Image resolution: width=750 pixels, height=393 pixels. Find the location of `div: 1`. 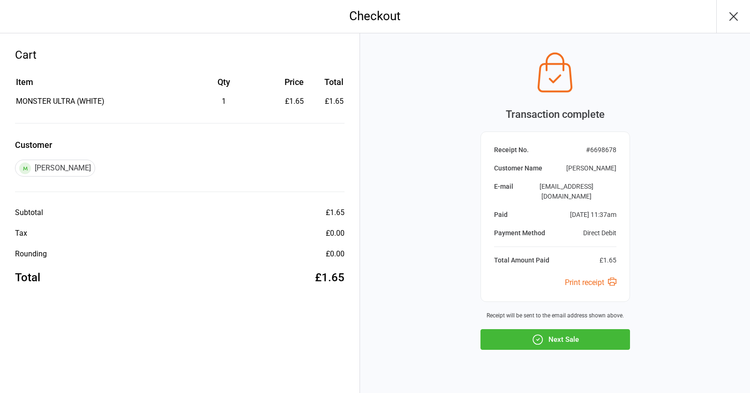

div: 1 is located at coordinates (224, 101).